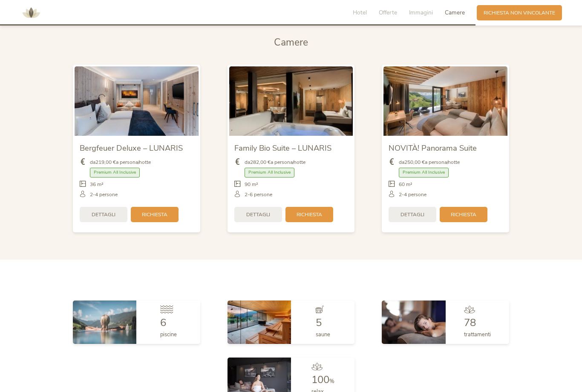 This screenshot has height=392, width=582. What do you see at coordinates (470, 323) in the screenshot?
I see `span: 78` at bounding box center [470, 323].